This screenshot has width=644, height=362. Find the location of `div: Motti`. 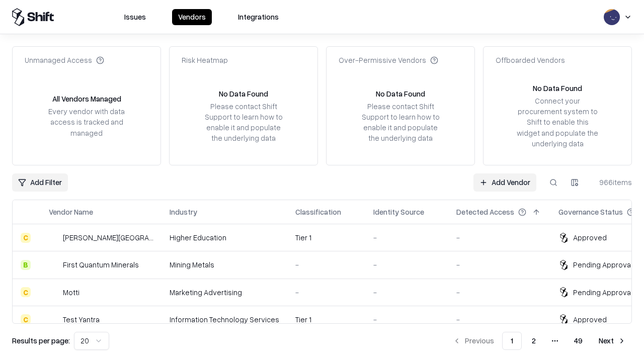

div: Motti is located at coordinates (71, 292).